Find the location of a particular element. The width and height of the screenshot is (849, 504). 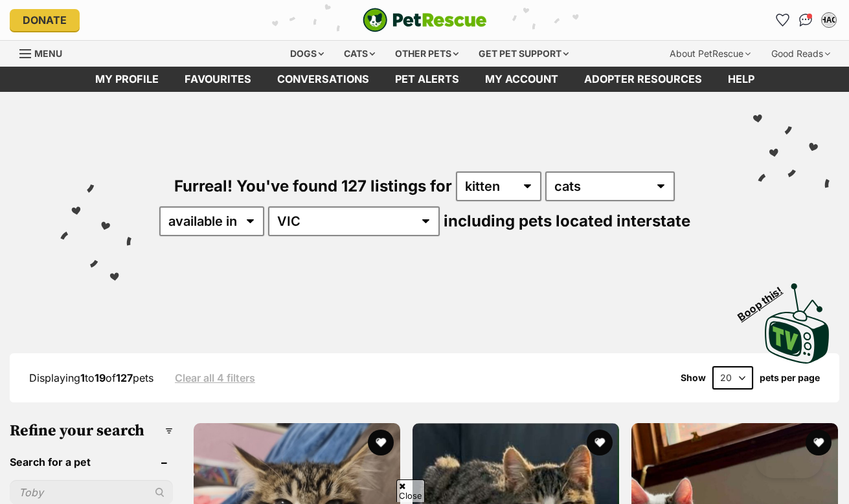

label: pets per page is located at coordinates (789, 378).